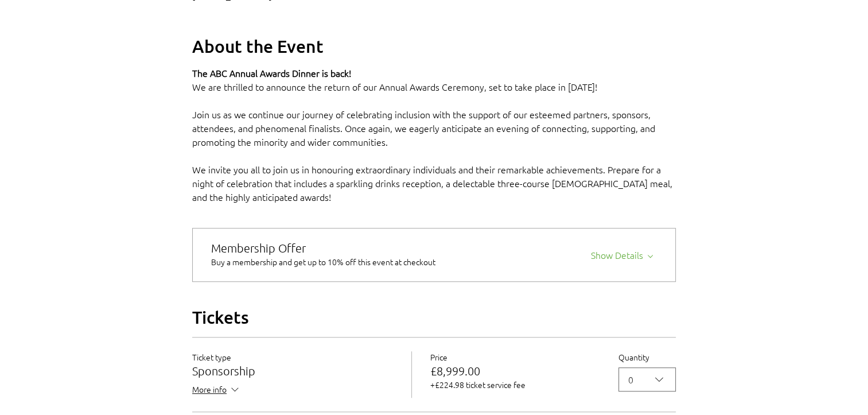 Image resolution: width=868 pixels, height=415 pixels. I want to click on span: Price, so click(439, 357).